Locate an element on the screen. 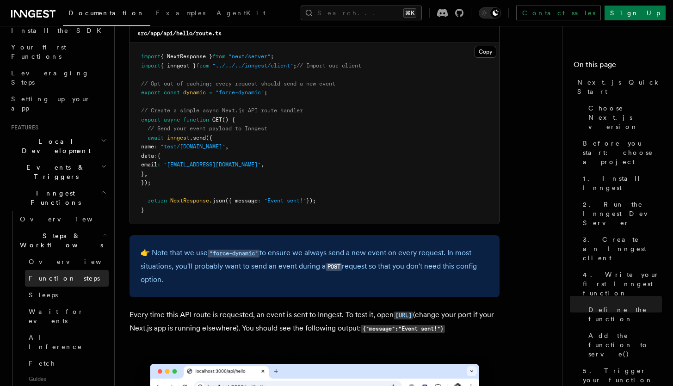 This screenshot has width=673, height=386. span: NextResponse is located at coordinates (190, 201).